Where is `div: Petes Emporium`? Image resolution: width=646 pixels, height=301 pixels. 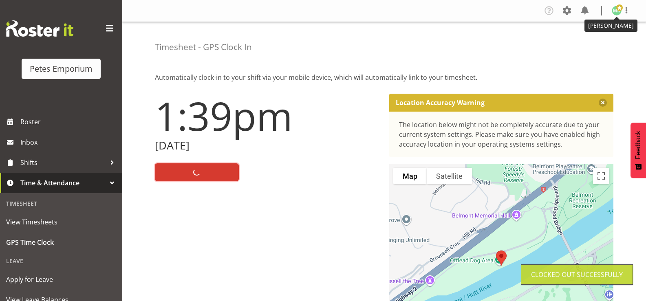 div: Petes Emporium is located at coordinates (61, 69).